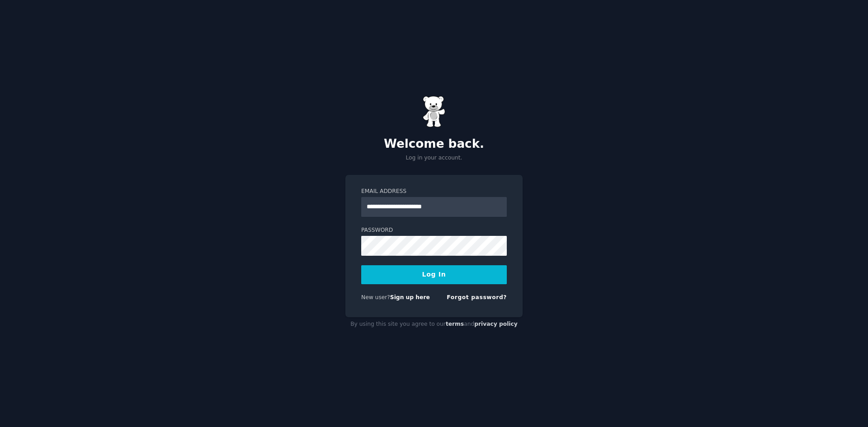 This screenshot has height=427, width=868. I want to click on img: Gummy Bear, so click(434, 111).